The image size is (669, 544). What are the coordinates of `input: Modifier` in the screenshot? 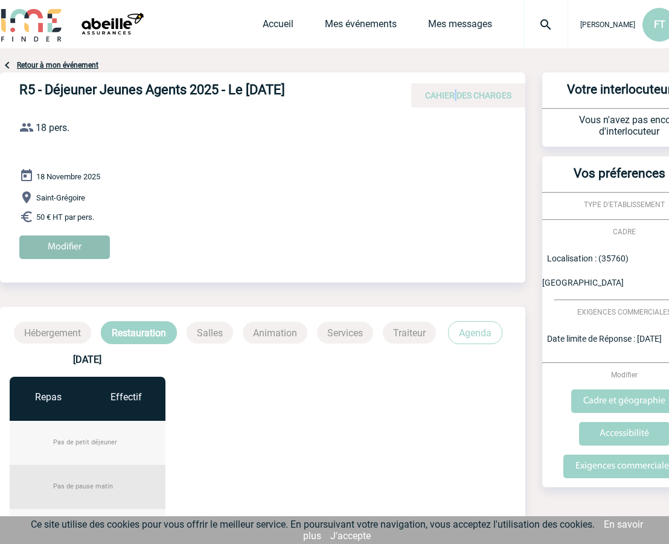 It's located at (65, 247).